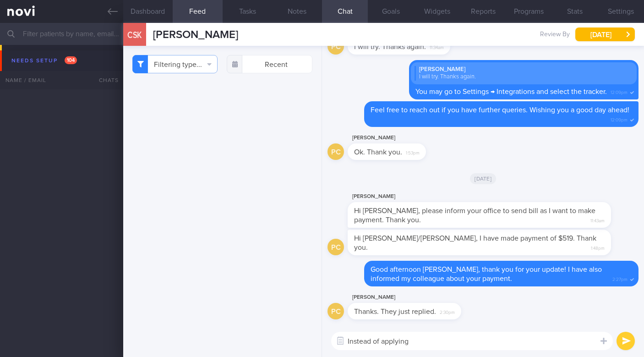 This screenshot has width=644, height=357. Describe the element at coordinates (437, 47) in the screenshot. I see `span: 11:34am` at that location.